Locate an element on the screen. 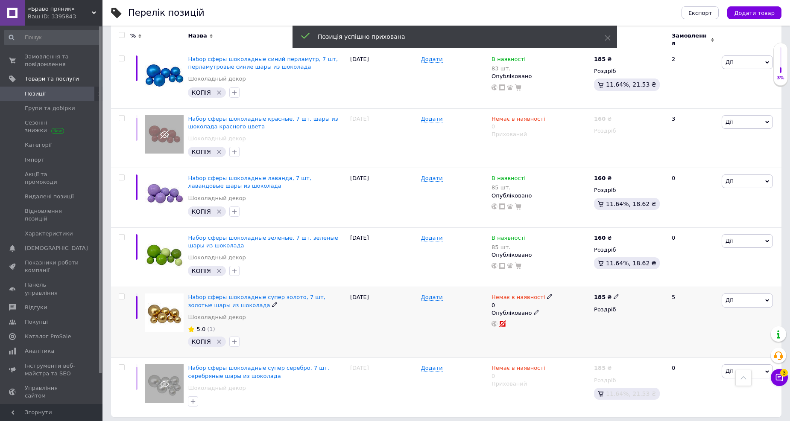 The image size is (790, 421). span: 5.0 is located at coordinates (201, 329).